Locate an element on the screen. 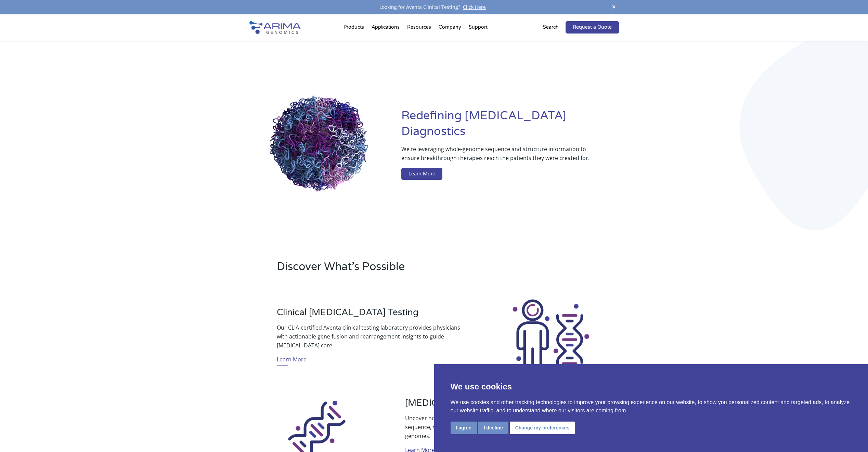  button: I agree is located at coordinates (464, 428).